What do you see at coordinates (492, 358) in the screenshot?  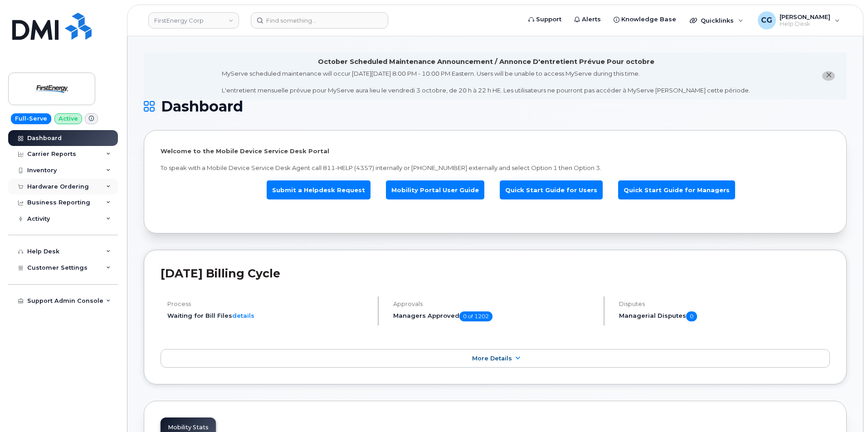 I see `span: More Details` at bounding box center [492, 358].